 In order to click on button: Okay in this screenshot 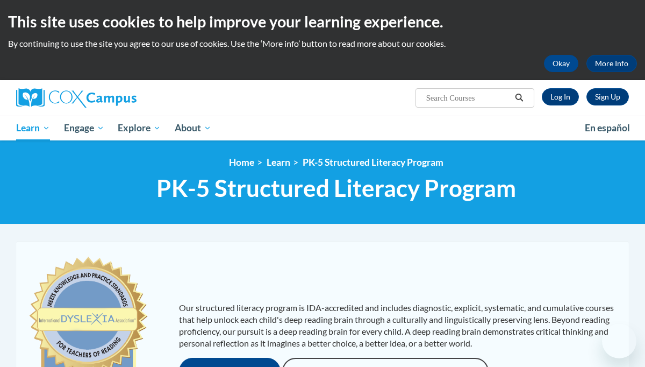, I will do `click(562, 63)`.